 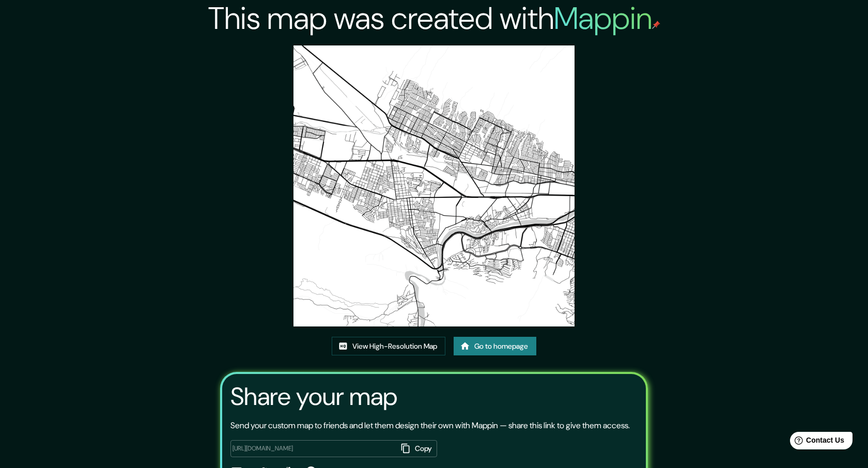 I want to click on img: mappin-pin, so click(x=656, y=25).